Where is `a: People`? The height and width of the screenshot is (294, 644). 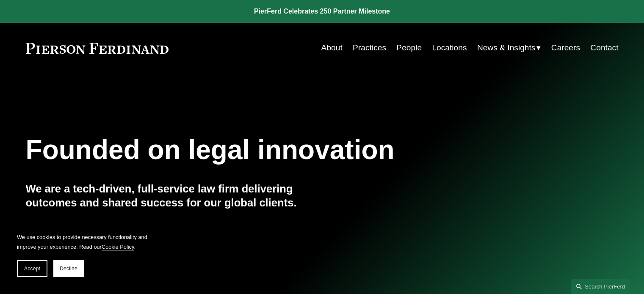
a: People is located at coordinates (409, 48).